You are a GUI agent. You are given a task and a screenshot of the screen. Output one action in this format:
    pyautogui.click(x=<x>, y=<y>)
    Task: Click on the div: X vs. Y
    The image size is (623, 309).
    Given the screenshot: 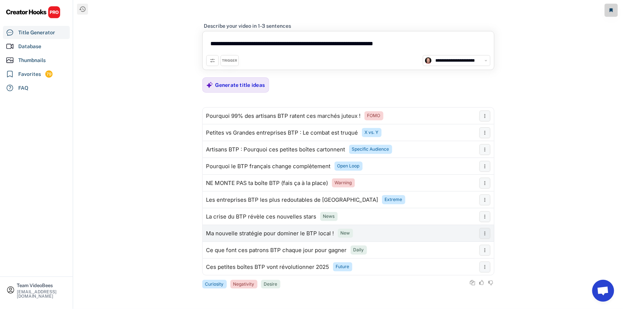 What is the action you would take?
    pyautogui.click(x=372, y=133)
    